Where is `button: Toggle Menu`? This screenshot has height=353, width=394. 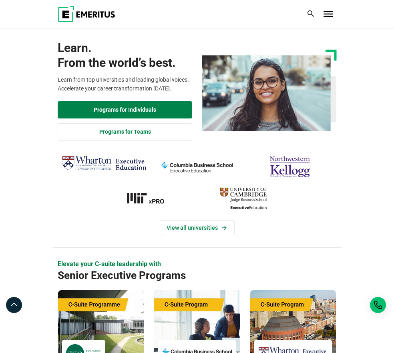
button: Toggle Menu is located at coordinates (329, 14).